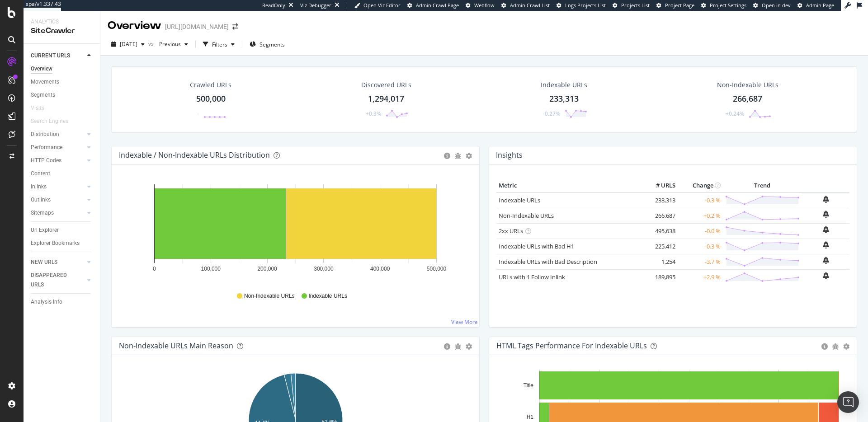 The width and height of the screenshot is (868, 422). I want to click on span: Admin Page, so click(820, 5).